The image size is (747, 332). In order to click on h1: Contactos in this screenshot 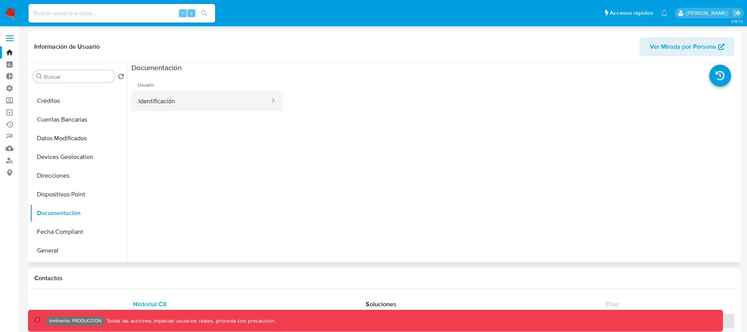, I will do `click(384, 278)`.